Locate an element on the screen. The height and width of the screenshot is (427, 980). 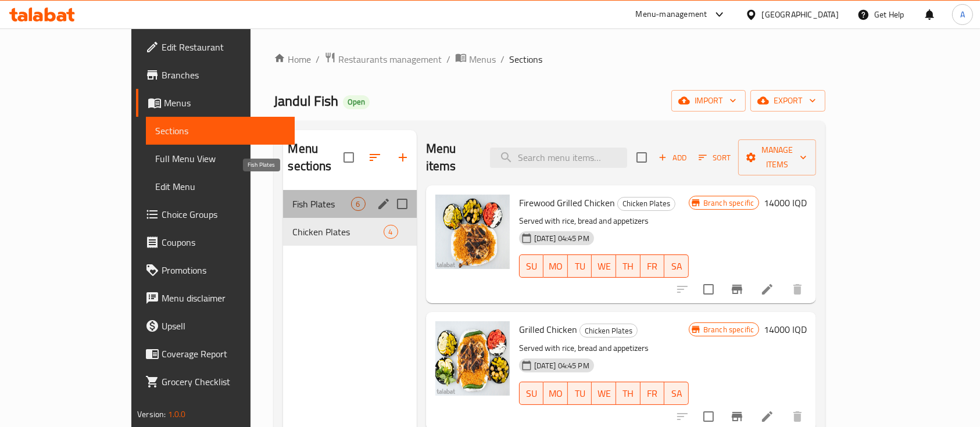
button: Manage items is located at coordinates (777, 157).